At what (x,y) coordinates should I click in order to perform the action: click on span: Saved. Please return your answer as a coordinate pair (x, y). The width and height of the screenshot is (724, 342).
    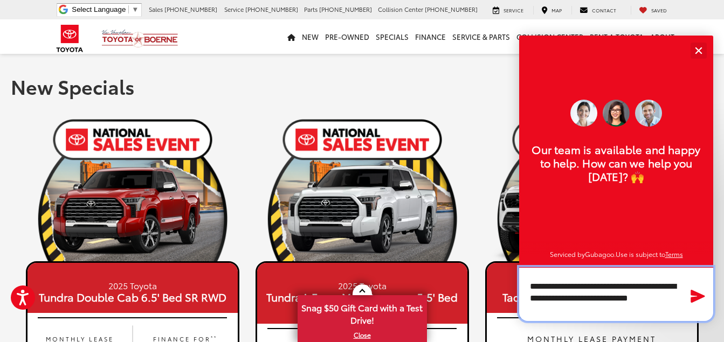
    Looking at the image, I should click on (658, 10).